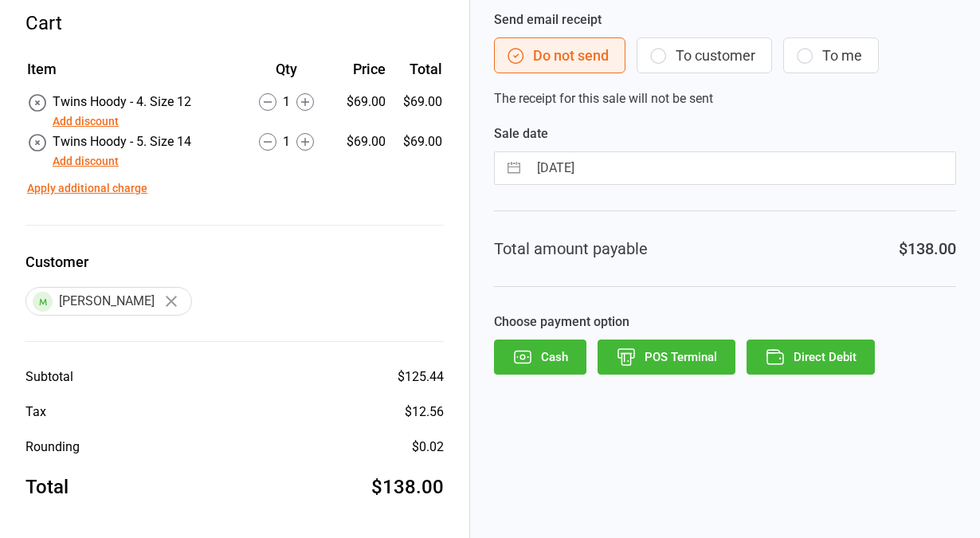 This screenshot has height=538, width=980. Describe the element at coordinates (831, 55) in the screenshot. I see `button: To me` at that location.